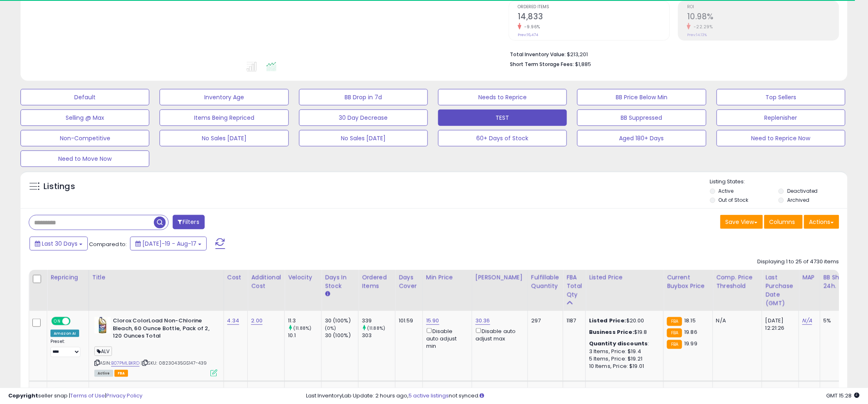  I want to click on button: TEST, so click(502, 118).